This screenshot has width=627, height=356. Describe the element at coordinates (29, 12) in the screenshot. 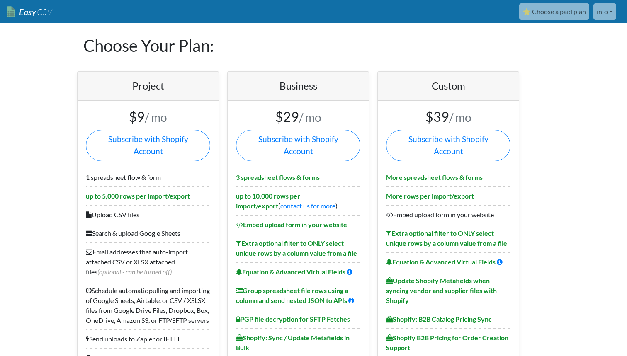

I see `a: EasyCSV` at that location.